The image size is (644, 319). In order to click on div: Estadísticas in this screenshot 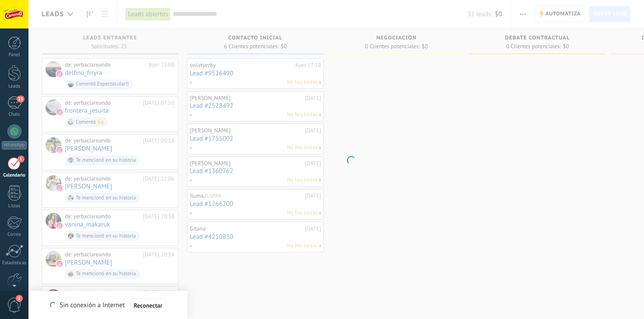, I will do `click(14, 263)`.